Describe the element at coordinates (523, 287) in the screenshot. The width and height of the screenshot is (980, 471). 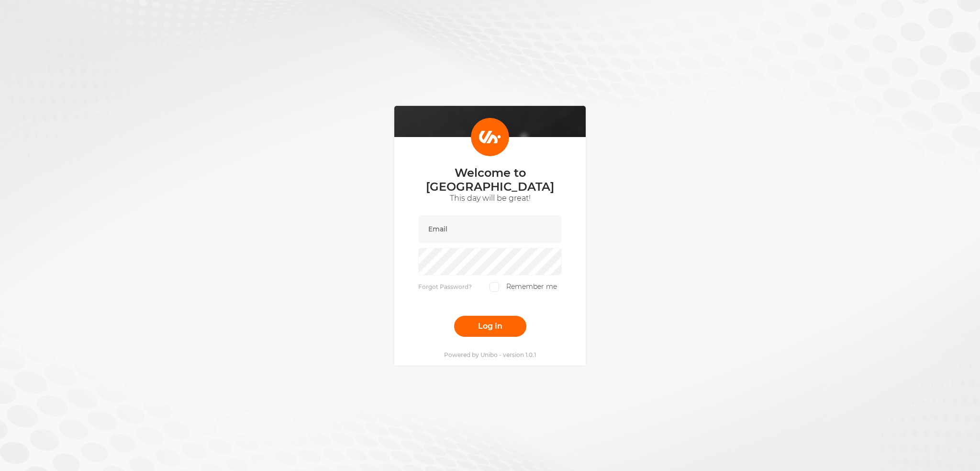
I see `label: Remember me` at that location.